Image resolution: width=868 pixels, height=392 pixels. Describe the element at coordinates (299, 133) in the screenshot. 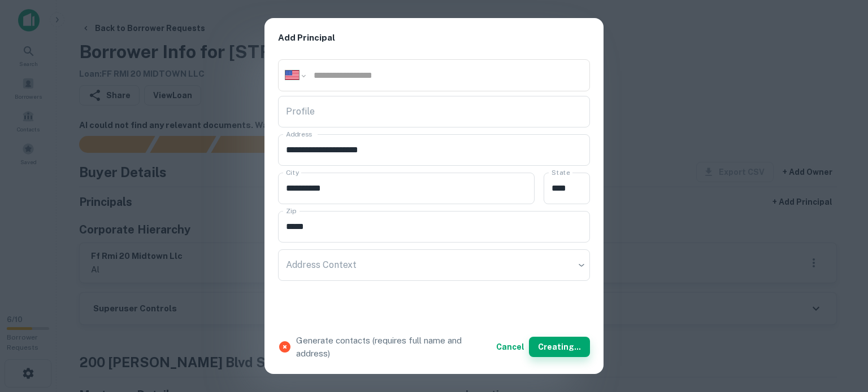

I see `label: Address` at that location.